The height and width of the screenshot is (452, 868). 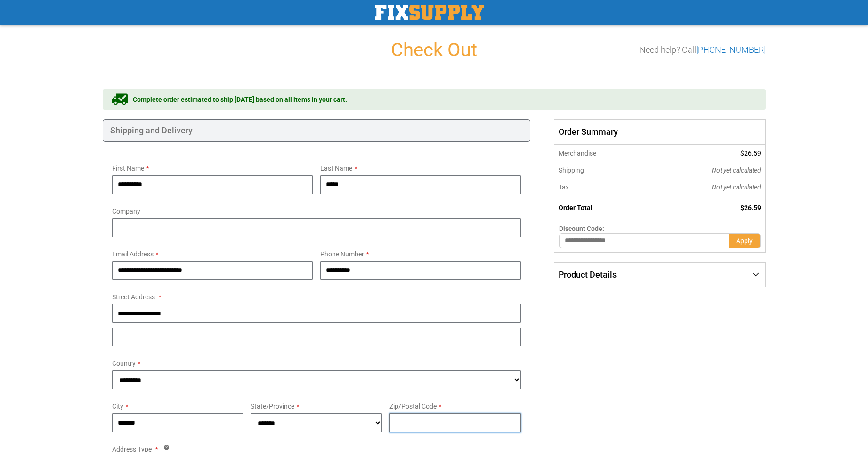 I want to click on h1: Check Out, so click(x=434, y=50).